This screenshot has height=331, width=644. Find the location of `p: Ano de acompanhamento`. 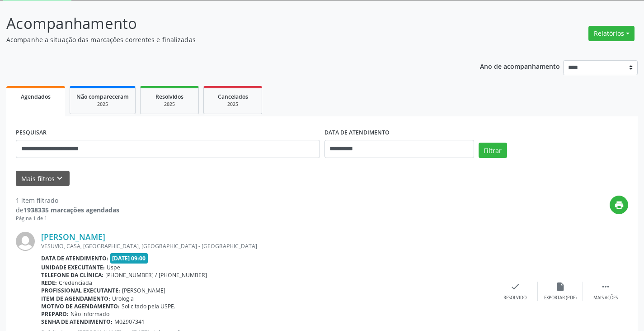

p: Ano de acompanhamento is located at coordinates (520, 66).